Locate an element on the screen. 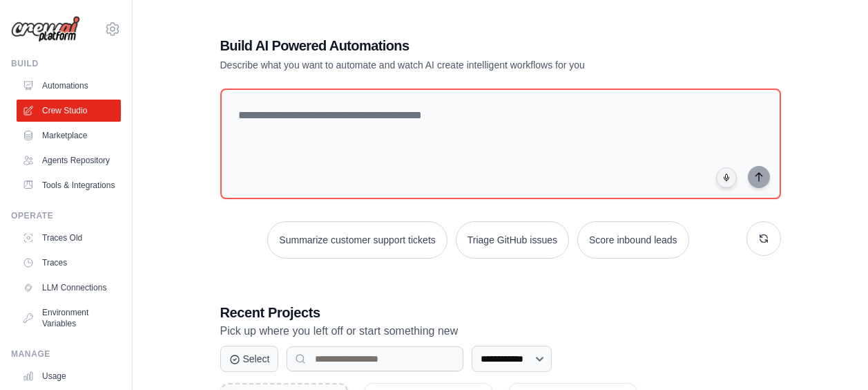  img: Logo is located at coordinates (46, 29).